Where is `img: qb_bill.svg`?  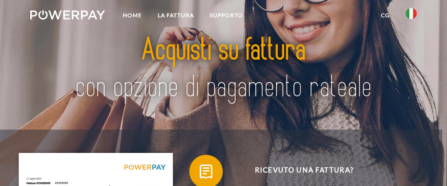 img: qb_bill.svg is located at coordinates (206, 171).